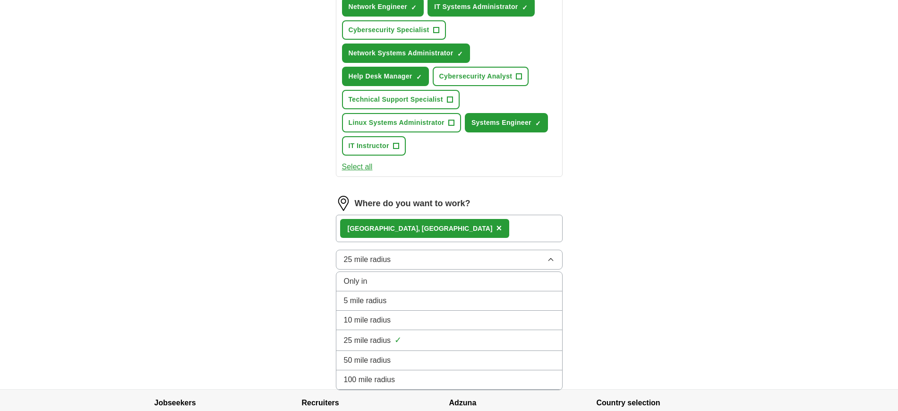  Describe the element at coordinates (476, 76) in the screenshot. I see `span: Cybersecurity Analyst` at that location.